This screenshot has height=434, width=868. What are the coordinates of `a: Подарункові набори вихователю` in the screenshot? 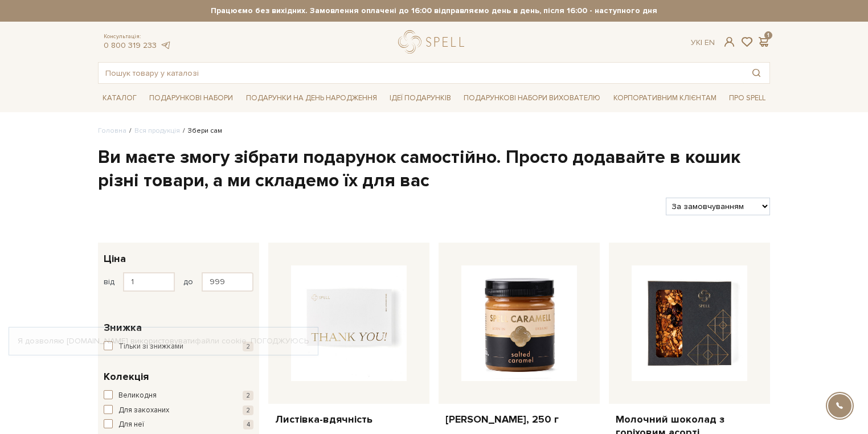 It's located at (532, 98).